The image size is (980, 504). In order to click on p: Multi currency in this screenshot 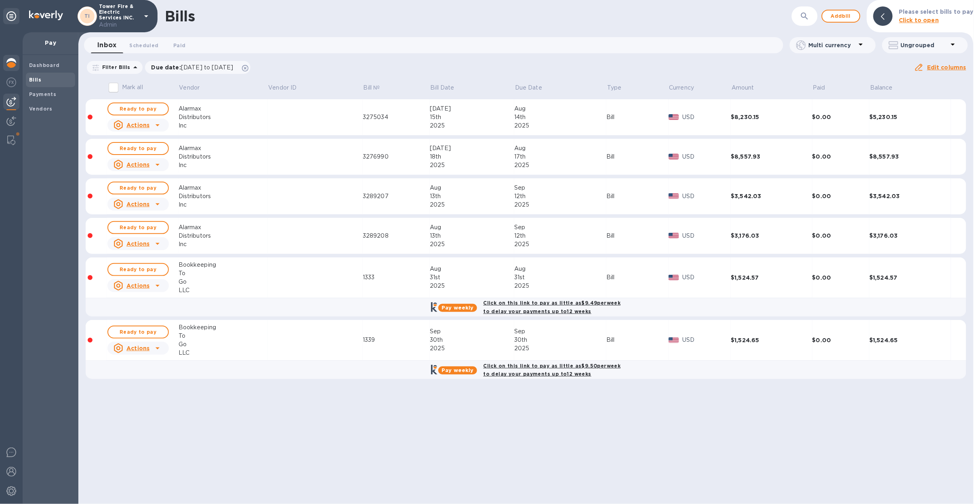, I will do `click(832, 45)`.